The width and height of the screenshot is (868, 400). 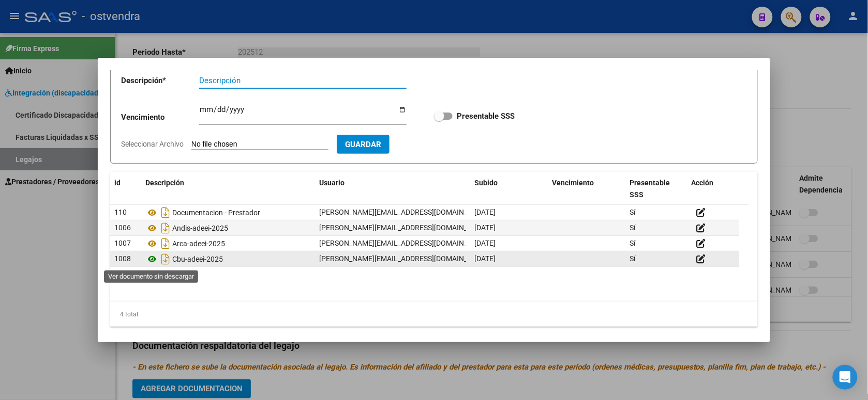 I want to click on span: 1006, so click(x=122, y=228).